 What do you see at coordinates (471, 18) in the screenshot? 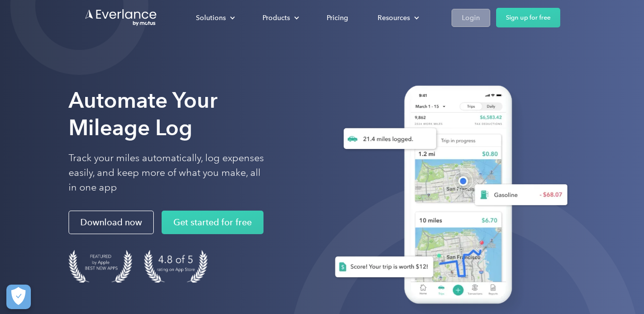
I see `a: Login` at bounding box center [471, 18].